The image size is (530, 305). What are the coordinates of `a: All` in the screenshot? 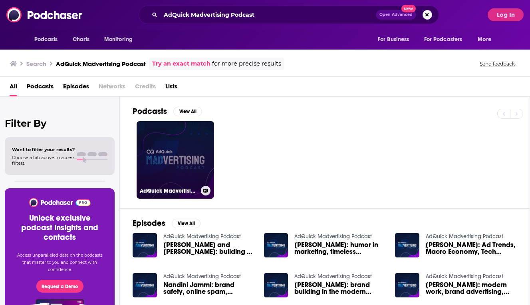 It's located at (13, 88).